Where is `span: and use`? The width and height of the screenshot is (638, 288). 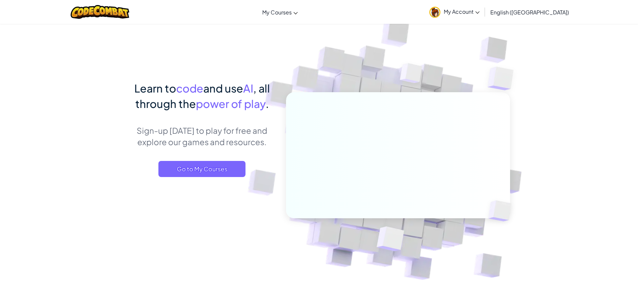
span: and use is located at coordinates (223, 88).